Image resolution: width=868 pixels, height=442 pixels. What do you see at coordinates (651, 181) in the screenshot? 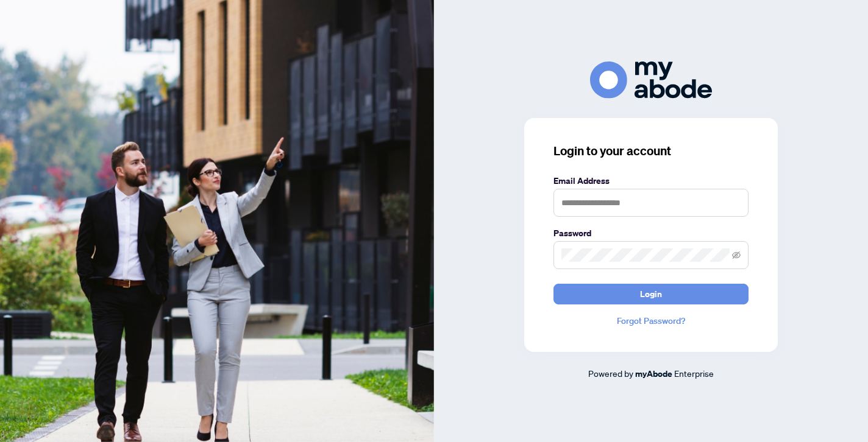
I see `label: Email Address` at bounding box center [651, 181].